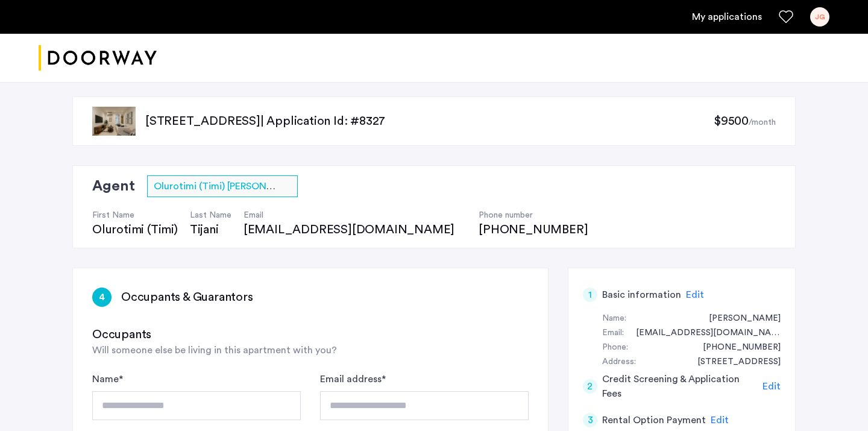 The image size is (868, 431). I want to click on div: Address:, so click(619, 362).